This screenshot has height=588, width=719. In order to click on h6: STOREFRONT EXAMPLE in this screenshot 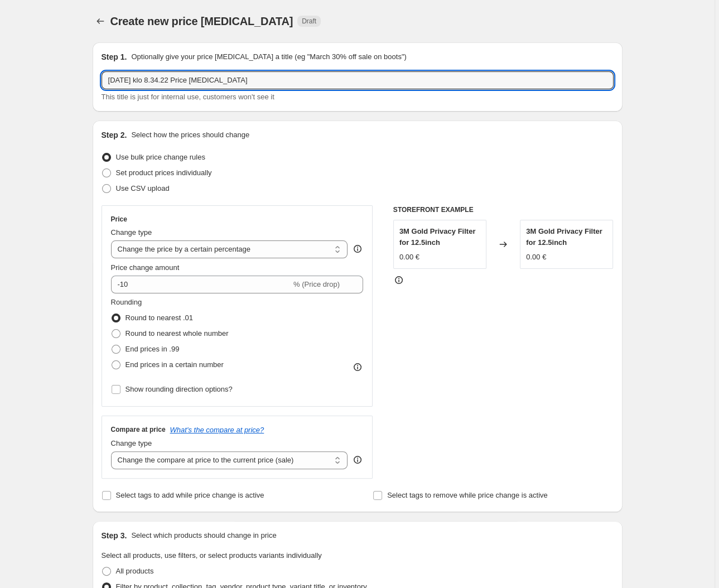, I will do `click(503, 210)`.